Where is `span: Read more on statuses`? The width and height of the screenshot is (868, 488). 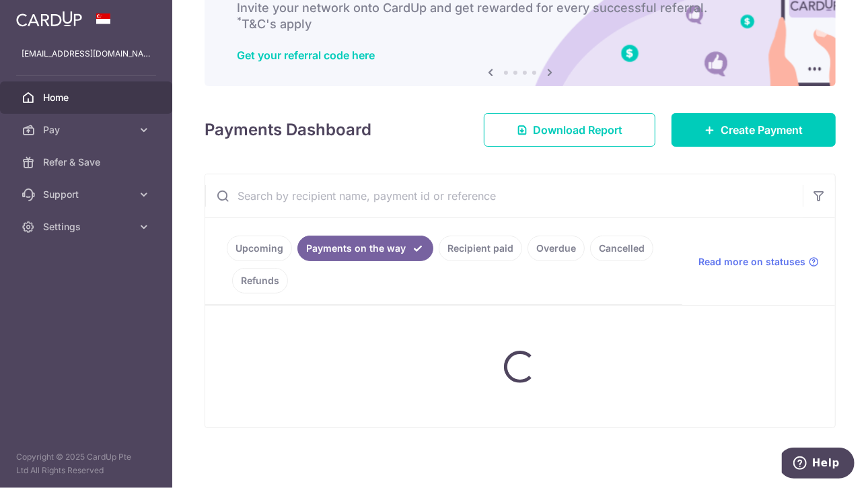
span: Read more on statuses is located at coordinates (752, 262).